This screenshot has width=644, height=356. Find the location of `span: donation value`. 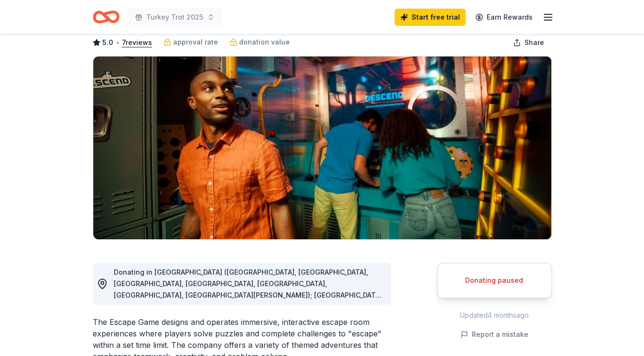

span: donation value is located at coordinates (264, 42).